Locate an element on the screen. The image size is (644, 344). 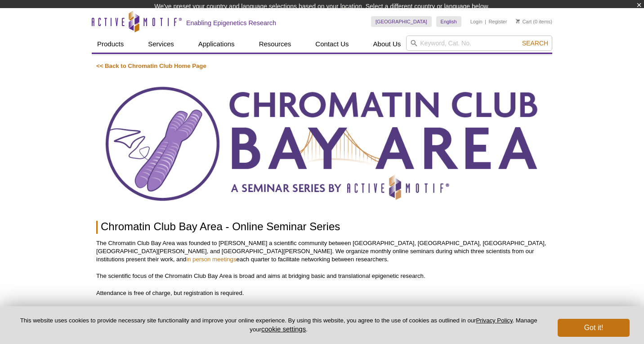
img: Chromatin Club Bay Area Seminar Series is located at coordinates (322, 144).